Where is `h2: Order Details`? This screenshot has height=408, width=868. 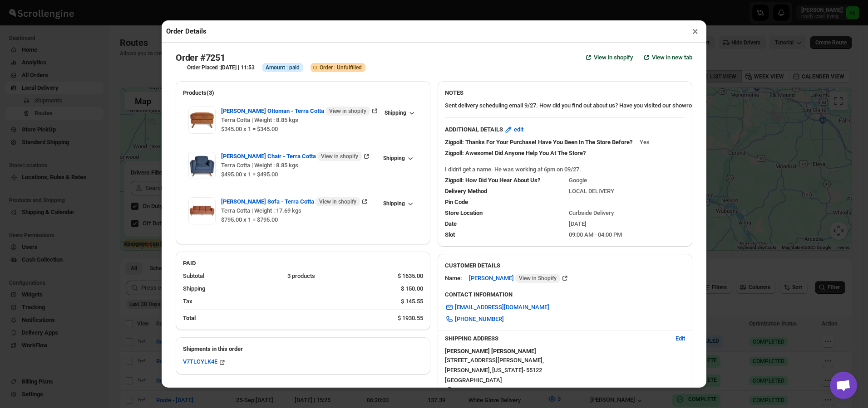
h2: Order Details is located at coordinates (186, 31).